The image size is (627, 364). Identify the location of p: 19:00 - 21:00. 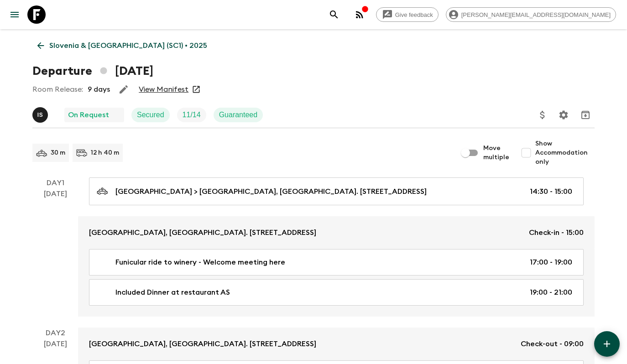
(551, 292).